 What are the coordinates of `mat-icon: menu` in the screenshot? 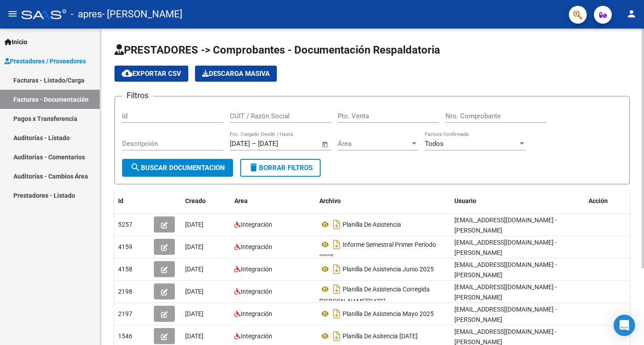 It's located at (12, 14).